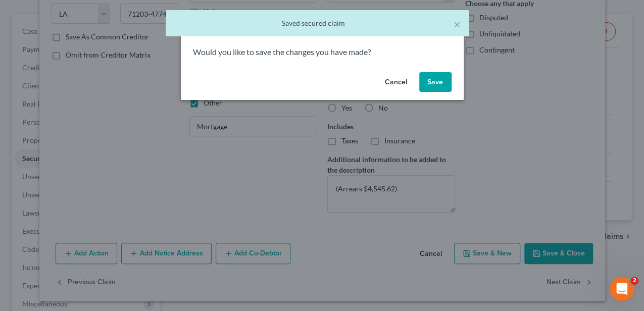 The height and width of the screenshot is (311, 644). Describe the element at coordinates (634, 281) in the screenshot. I see `span: 2` at that location.